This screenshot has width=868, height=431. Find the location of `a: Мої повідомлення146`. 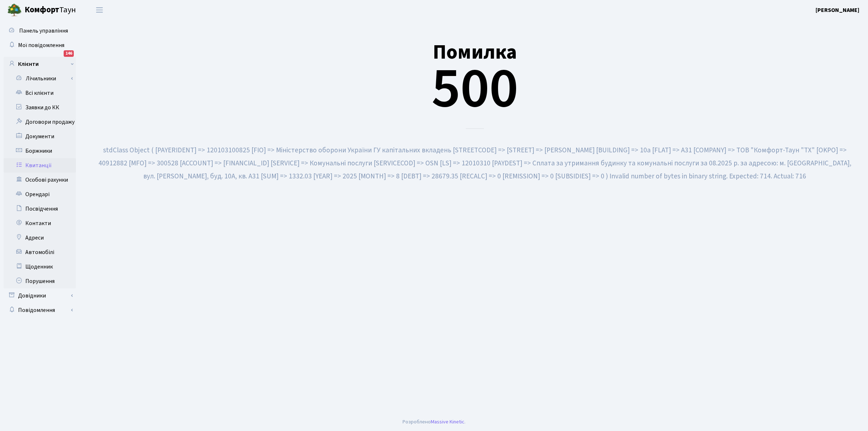

a: Мої повідомлення146 is located at coordinates (40, 45).